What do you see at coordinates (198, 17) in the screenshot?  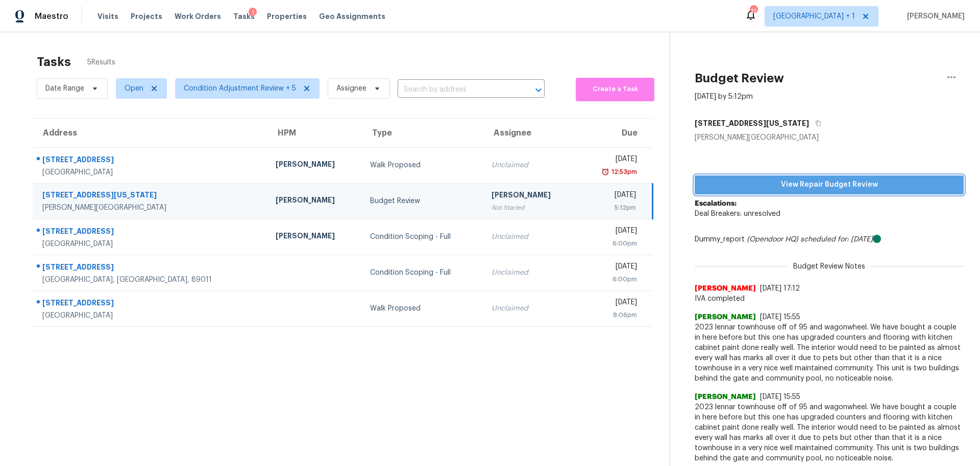 I see `span: Work Orders` at bounding box center [198, 17].